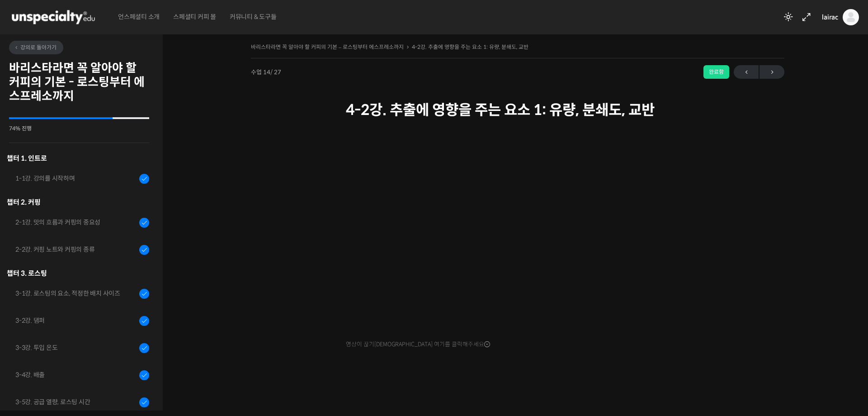  What do you see at coordinates (76, 178) in the screenshot?
I see `div: 1-1강. 강의를 시작하며` at bounding box center [76, 178].